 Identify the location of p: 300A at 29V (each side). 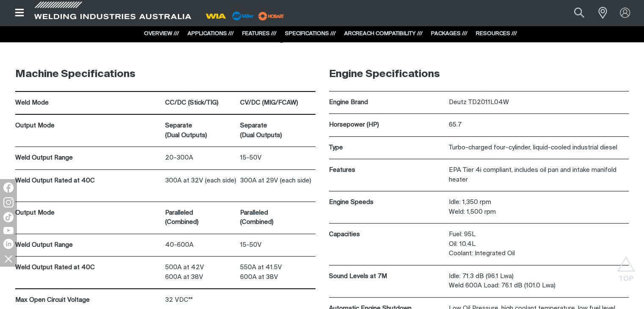
(277, 181).